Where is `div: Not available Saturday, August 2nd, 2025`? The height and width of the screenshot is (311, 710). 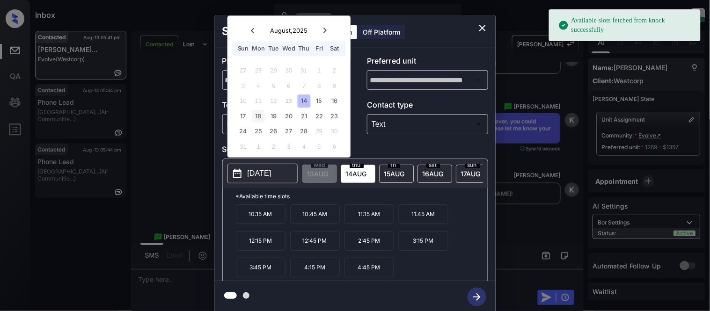
div: Not available Saturday, August 2nd, 2025 is located at coordinates (334, 71).